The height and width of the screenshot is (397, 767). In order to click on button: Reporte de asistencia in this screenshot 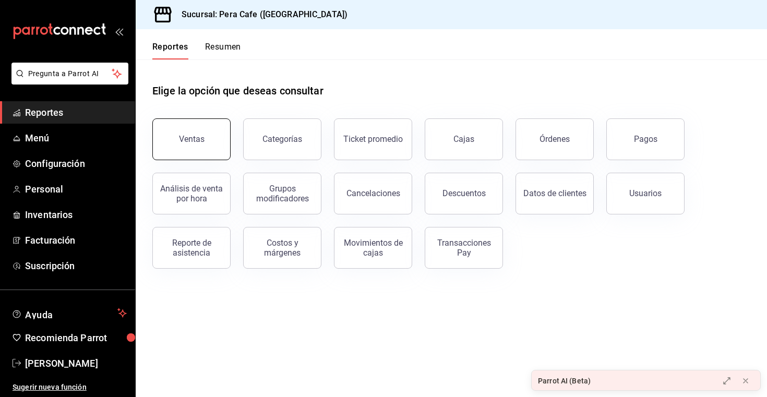, I will do `click(191, 248)`.